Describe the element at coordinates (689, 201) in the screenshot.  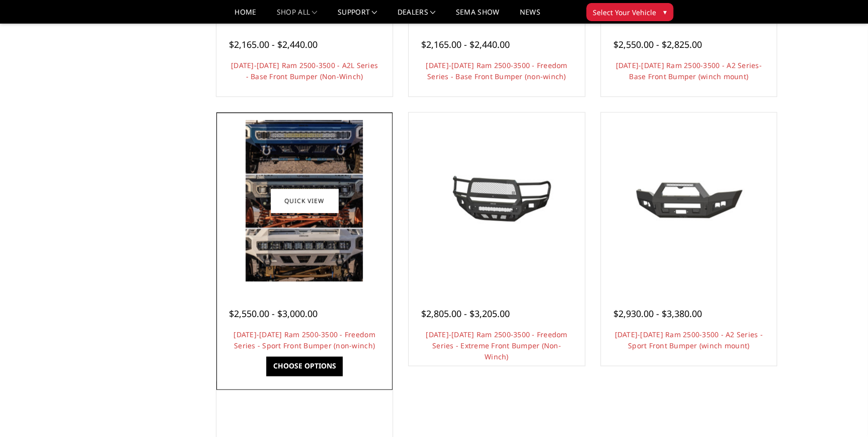
I see `a: 2019-2025 Ram 2500-3500 - A2 Series - Sport Front Bumper (winch mount) 2019-2025 Ram 2500-3500 - ...` at that location.